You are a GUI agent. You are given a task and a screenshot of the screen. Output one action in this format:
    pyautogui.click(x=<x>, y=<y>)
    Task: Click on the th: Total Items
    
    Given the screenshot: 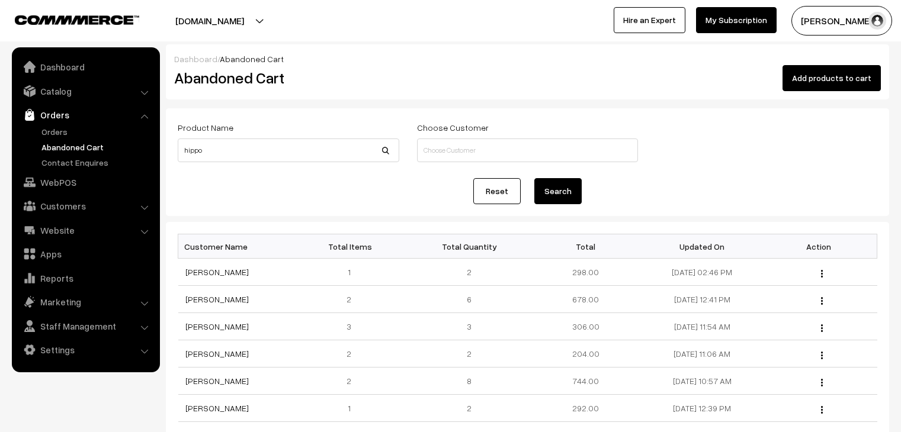 What is the action you would take?
    pyautogui.click(x=352, y=246)
    